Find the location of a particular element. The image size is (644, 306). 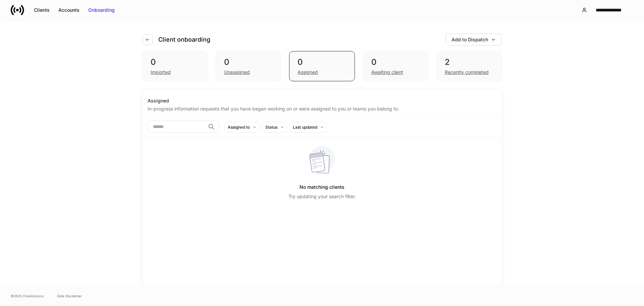

p: Try updating your search filter. is located at coordinates (322, 196).